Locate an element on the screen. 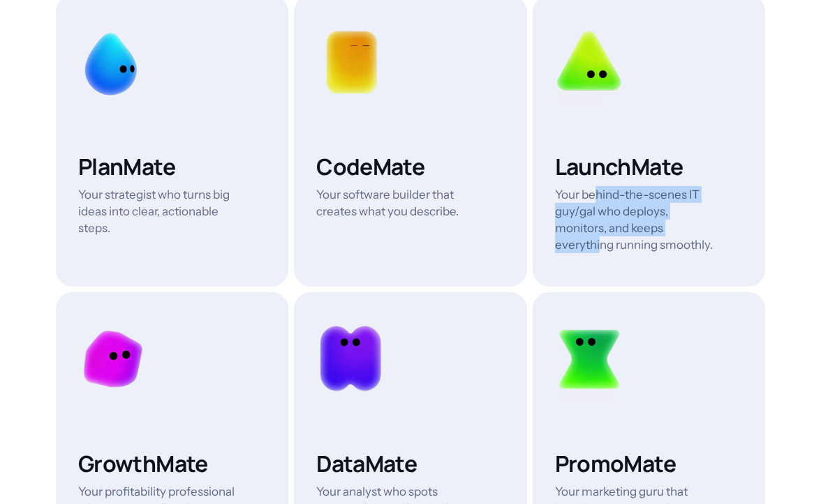 The image size is (821, 504). h3: DataMate is located at coordinates (396, 464).